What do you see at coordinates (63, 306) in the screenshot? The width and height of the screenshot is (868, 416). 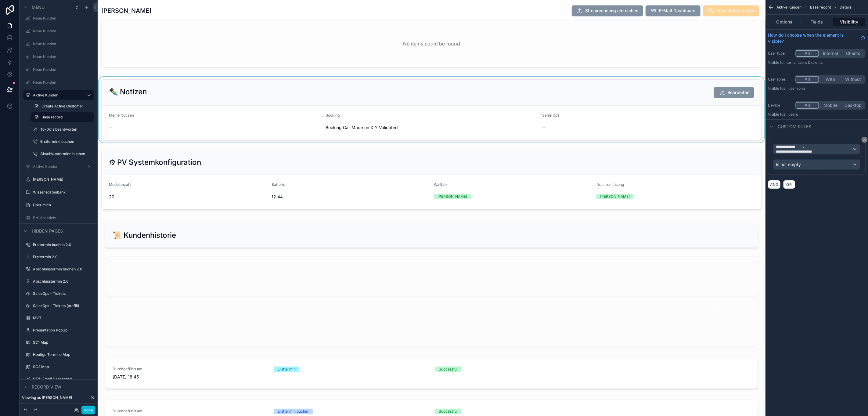 I see `label: SalesOps - Tickets (prefill)` at bounding box center [63, 306].